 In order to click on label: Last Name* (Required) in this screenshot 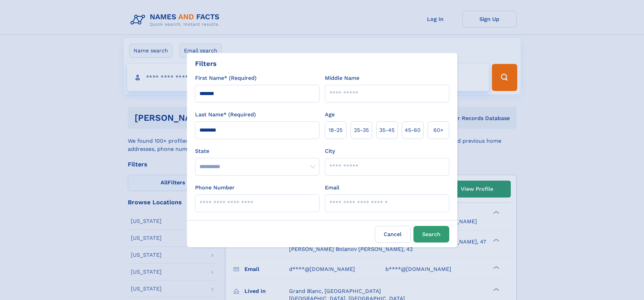, I will do `click(226, 115)`.